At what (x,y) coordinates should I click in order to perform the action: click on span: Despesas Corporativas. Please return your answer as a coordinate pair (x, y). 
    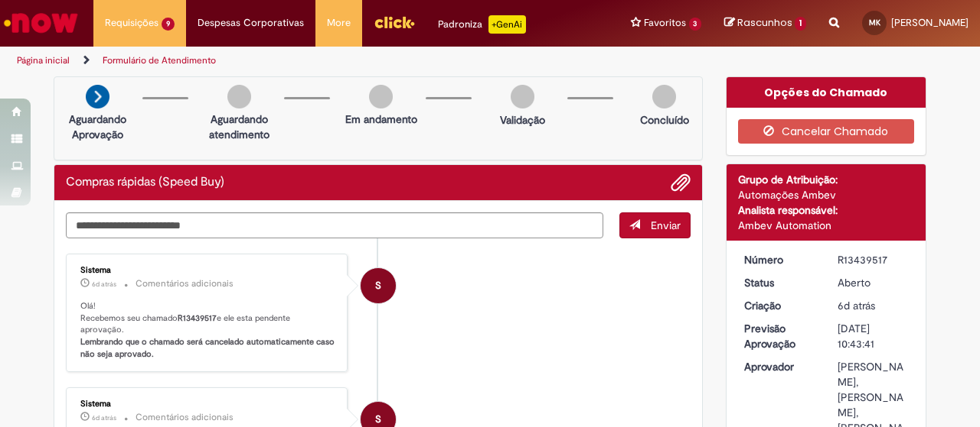
    Looking at the image, I should click on (250, 23).